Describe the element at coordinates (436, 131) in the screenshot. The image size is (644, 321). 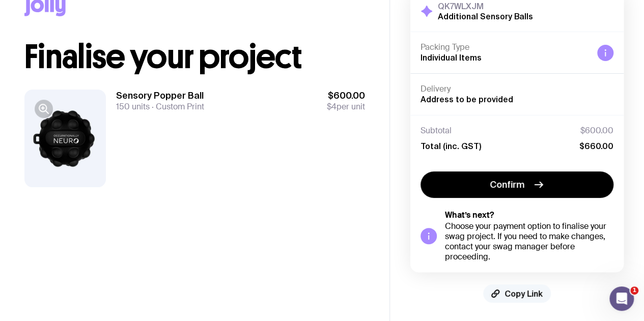
I see `span: Subtotal` at that location.